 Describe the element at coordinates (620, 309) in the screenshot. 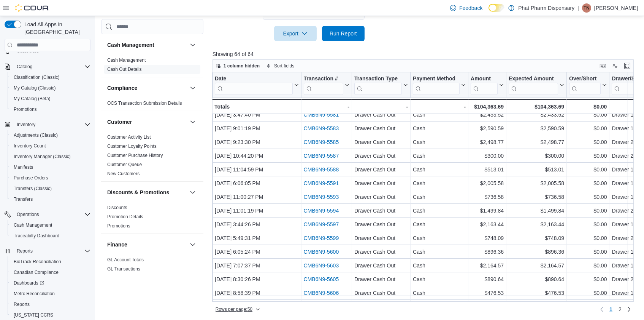

I see `a: Page 2 of 2` at that location.